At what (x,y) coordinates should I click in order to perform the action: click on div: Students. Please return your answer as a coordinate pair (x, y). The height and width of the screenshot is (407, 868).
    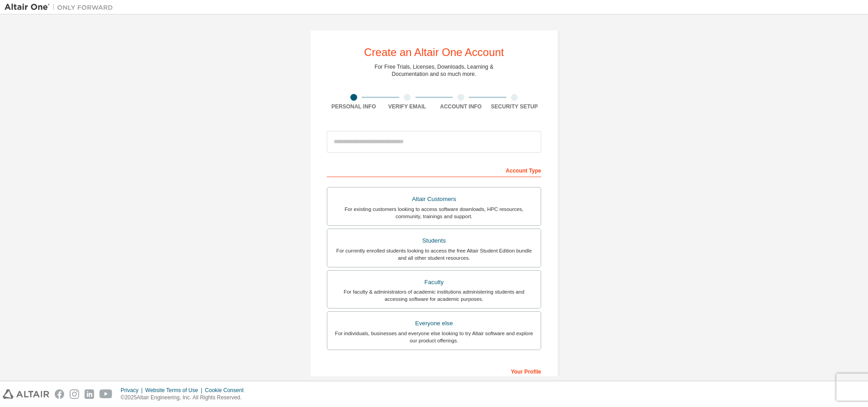
    Looking at the image, I should click on (434, 241).